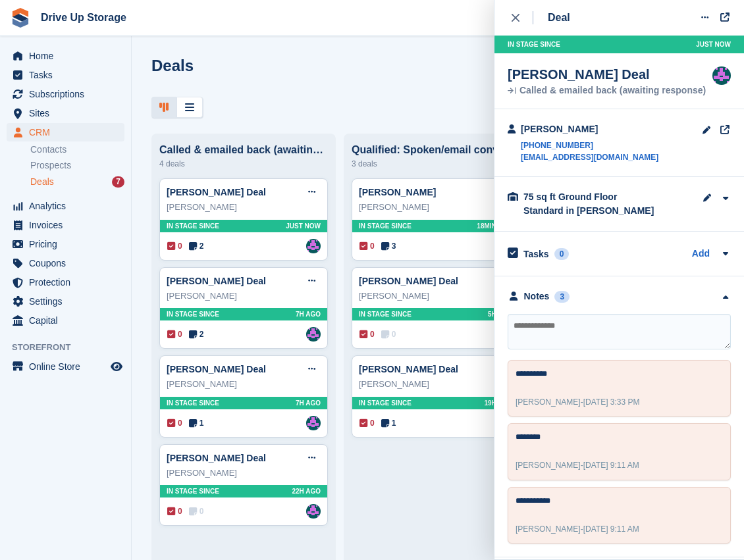 This screenshot has height=560, width=744. I want to click on a: Drive Up Storage, so click(84, 17).